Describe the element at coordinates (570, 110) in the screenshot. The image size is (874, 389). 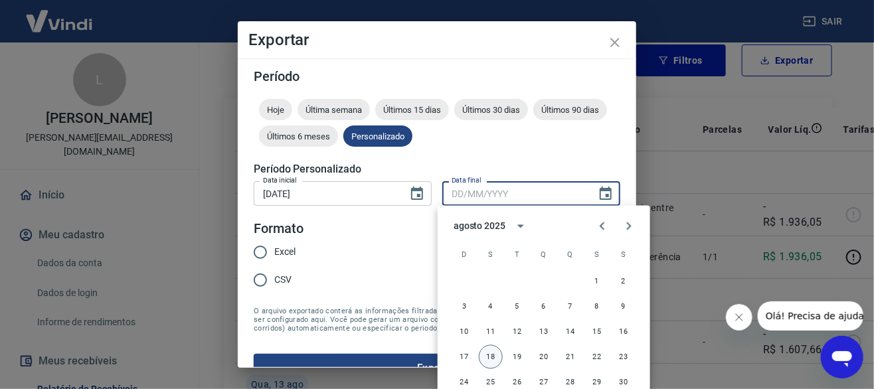
I see `span: Últimos 90 dias` at that location.